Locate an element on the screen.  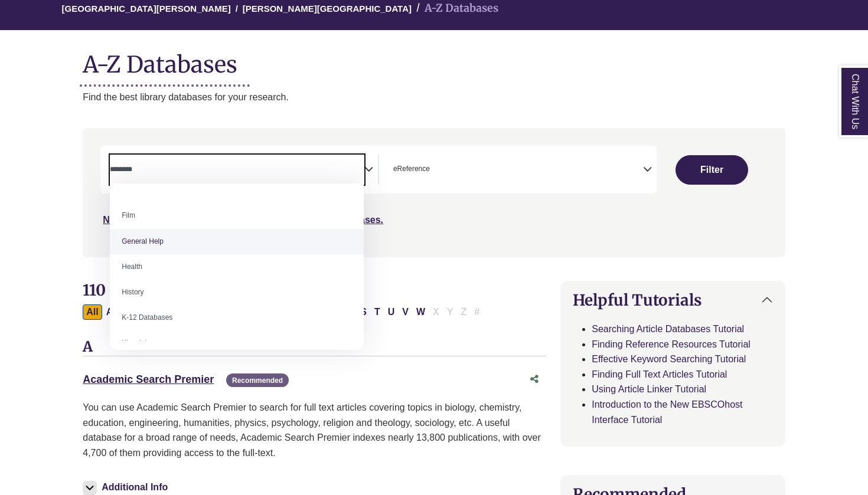
a: Academic Search Premier is located at coordinates (148, 379).